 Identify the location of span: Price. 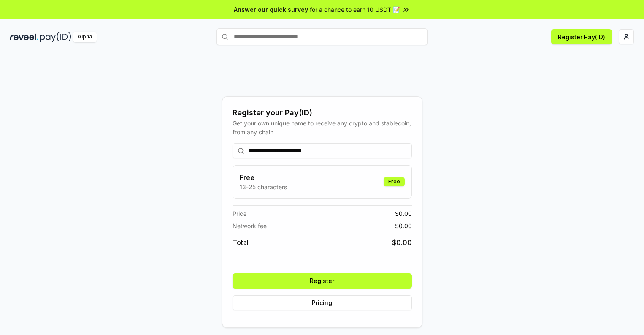
(239, 214).